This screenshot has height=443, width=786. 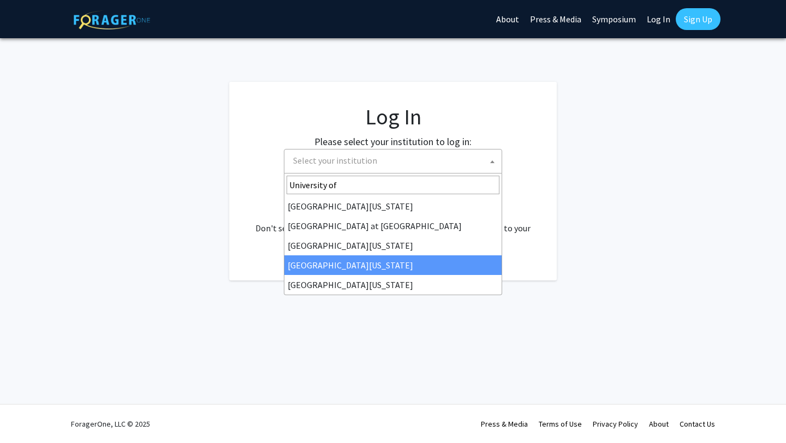 What do you see at coordinates (112, 20) in the screenshot?
I see `img: ForagerOne Logo` at bounding box center [112, 20].